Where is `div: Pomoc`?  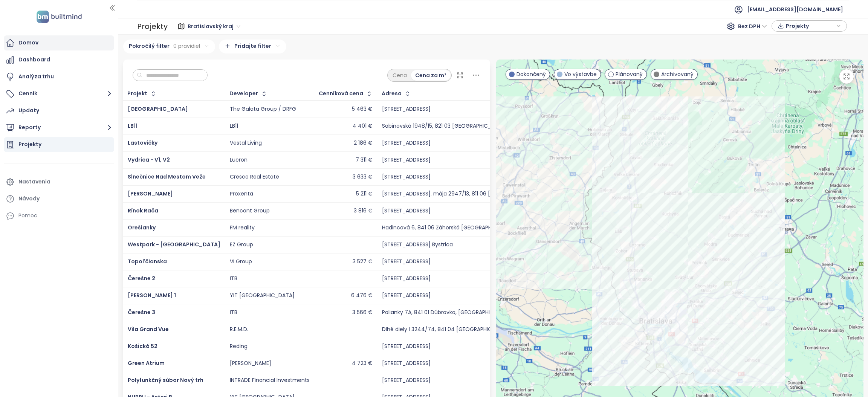
div: Pomoc is located at coordinates (28, 216).